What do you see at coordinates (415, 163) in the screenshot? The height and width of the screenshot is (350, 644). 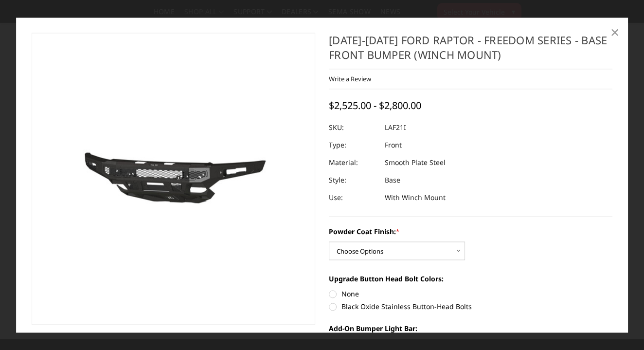 I see `dd: Smooth Plate Steel` at bounding box center [415, 163].